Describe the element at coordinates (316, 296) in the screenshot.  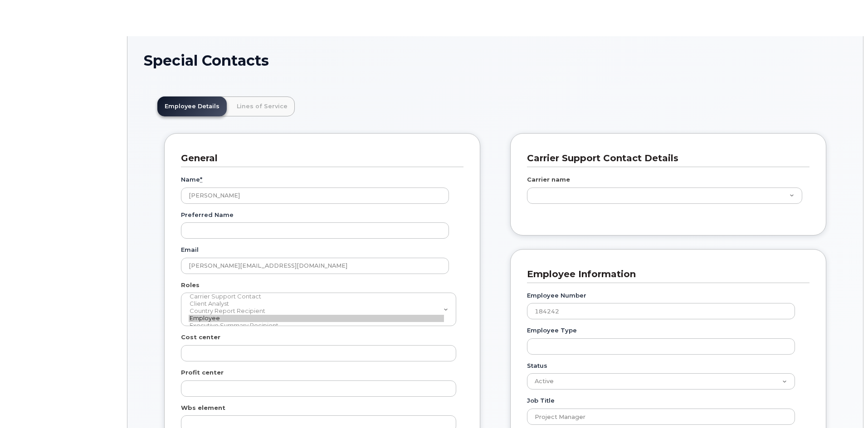
I see `option: Carrier Support Contact` at that location.